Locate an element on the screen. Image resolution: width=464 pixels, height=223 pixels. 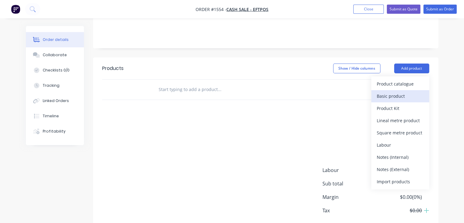
span: Tax is located at coordinates (350, 210).